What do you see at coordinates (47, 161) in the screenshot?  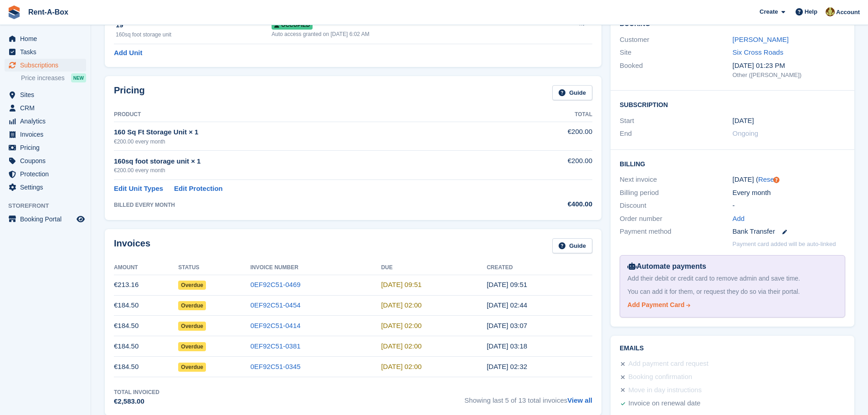 I see `span: Coupons` at bounding box center [47, 161].